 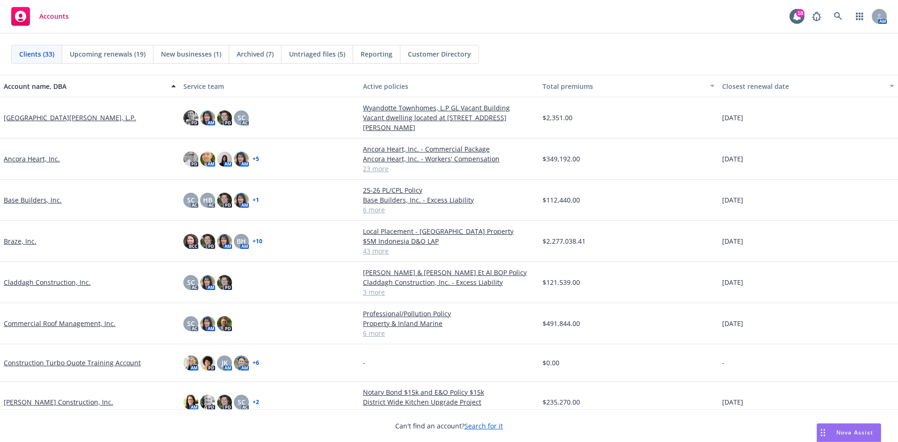 What do you see at coordinates (449, 392) in the screenshot?
I see `a: Notary Bond $15k and E&O Policy $15k` at bounding box center [449, 392].